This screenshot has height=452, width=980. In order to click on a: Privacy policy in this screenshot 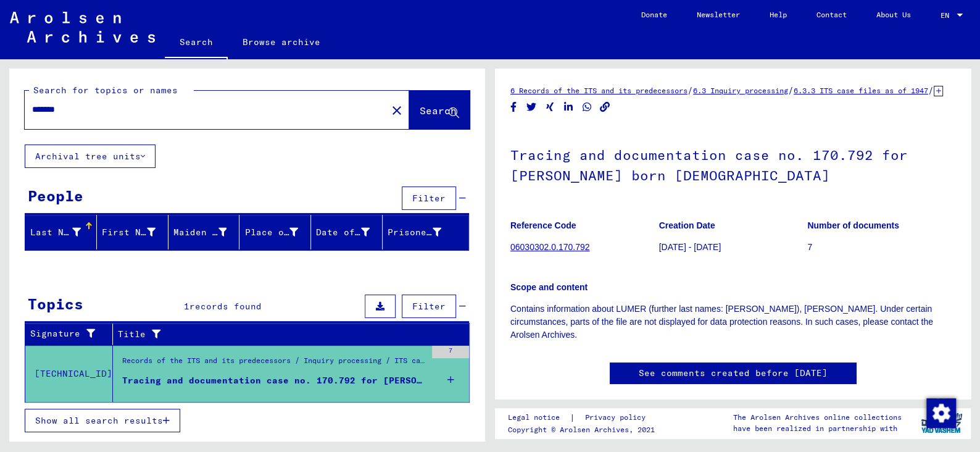, I will do `click(617, 417)`.